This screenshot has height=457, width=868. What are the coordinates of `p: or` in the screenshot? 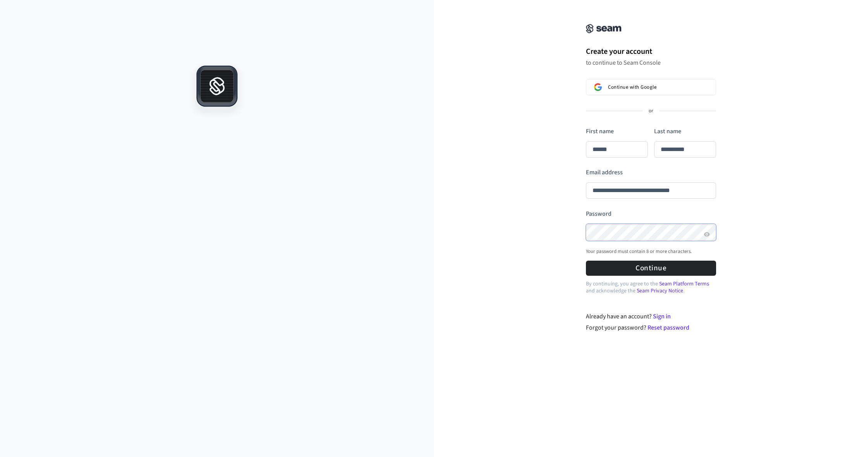 It's located at (651, 111).